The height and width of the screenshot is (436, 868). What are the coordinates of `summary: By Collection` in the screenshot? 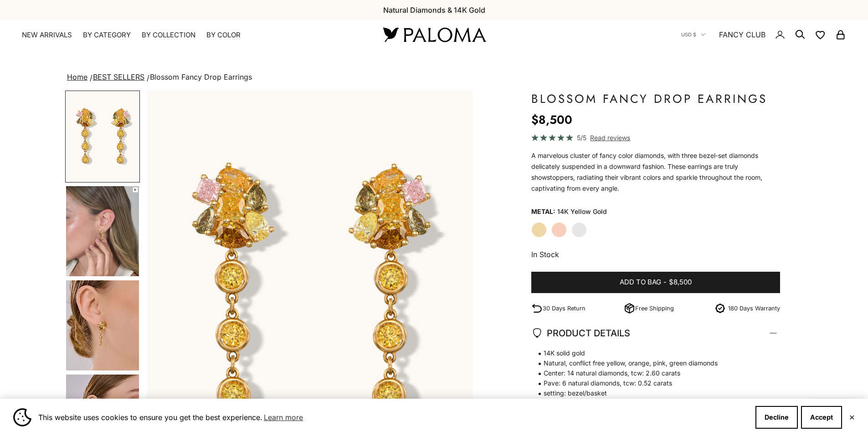 It's located at (169, 35).